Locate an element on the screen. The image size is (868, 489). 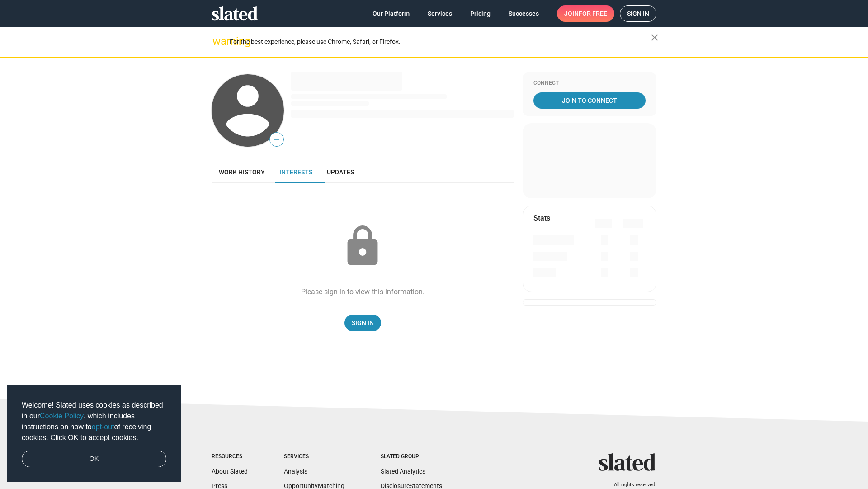
a: Pricing is located at coordinates (480, 14).